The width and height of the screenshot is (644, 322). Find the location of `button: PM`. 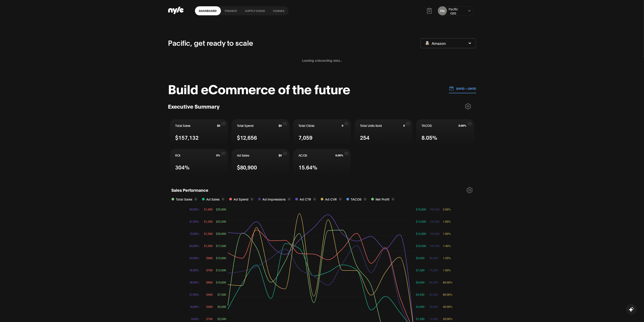

button: PM is located at coordinates (443, 11).